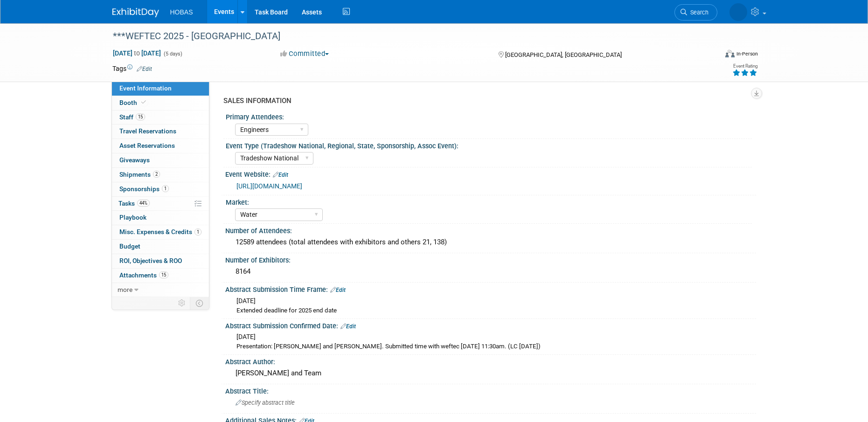 This screenshot has height=422, width=868. What do you see at coordinates (156, 174) in the screenshot?
I see `span: 2` at bounding box center [156, 174].